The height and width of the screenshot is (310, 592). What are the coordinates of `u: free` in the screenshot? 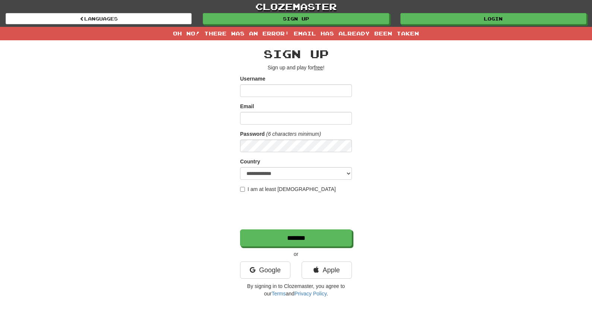 It's located at (318, 67).